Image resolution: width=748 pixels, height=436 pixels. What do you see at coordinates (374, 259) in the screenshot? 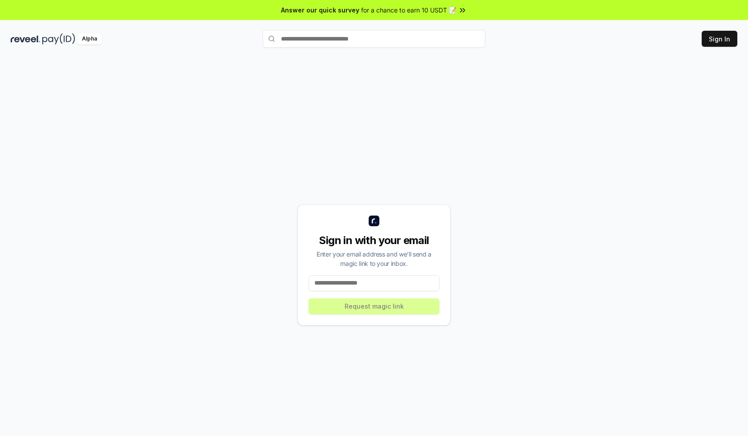
I see `div: Enter your email address and we’ll send a magic link to your inbox.` at bounding box center [374, 259].